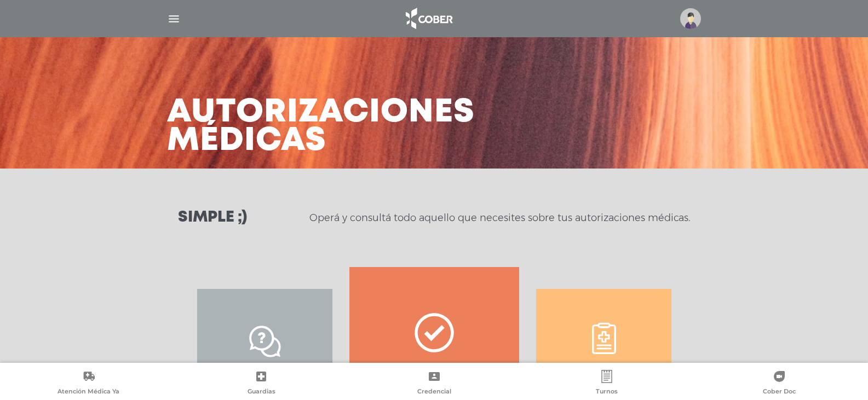  What do you see at coordinates (88, 392) in the screenshot?
I see `span: Atención Médica Ya` at bounding box center [88, 392].